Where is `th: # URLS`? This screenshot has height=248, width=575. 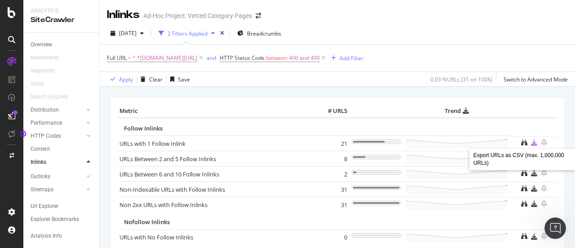
th: # URLS is located at coordinates (332, 111).